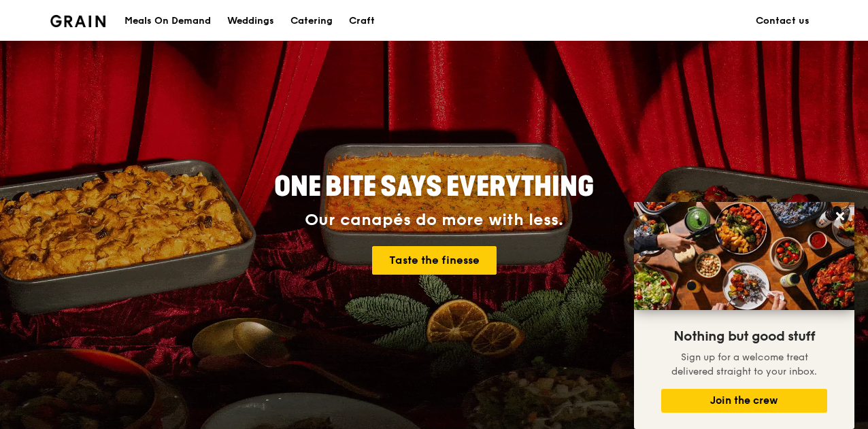 The width and height of the screenshot is (868, 429). Describe the element at coordinates (167, 21) in the screenshot. I see `div: Meals On Demand` at that location.